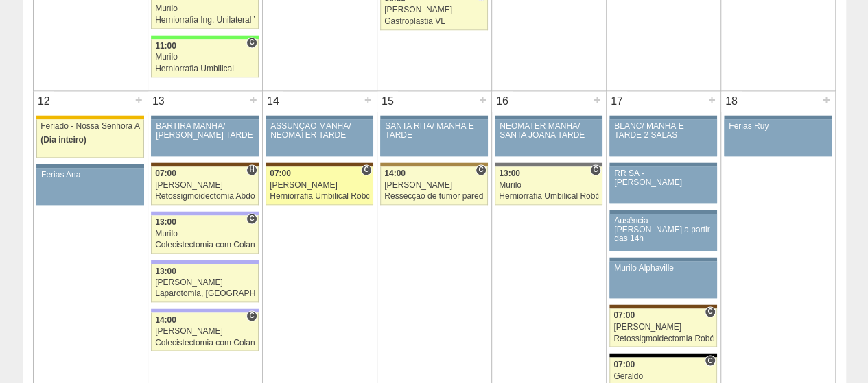  I want to click on a: BLANC/ MANHÃ E TARDE 2 SALAS, so click(663, 138).